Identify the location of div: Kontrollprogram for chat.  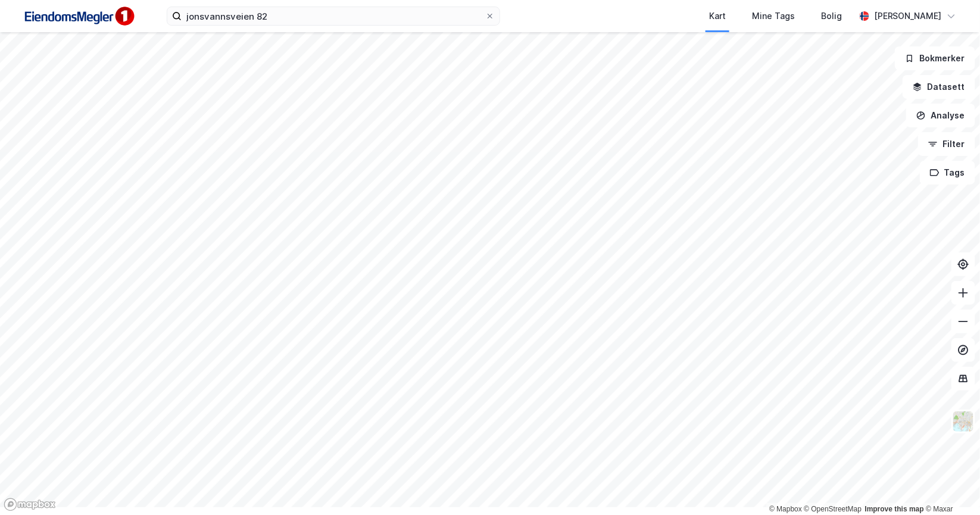
(950, 486).